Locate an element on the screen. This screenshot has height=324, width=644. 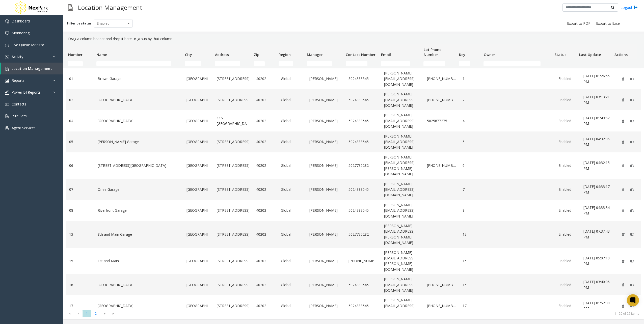
span: Monitoring is located at coordinates (20, 33).